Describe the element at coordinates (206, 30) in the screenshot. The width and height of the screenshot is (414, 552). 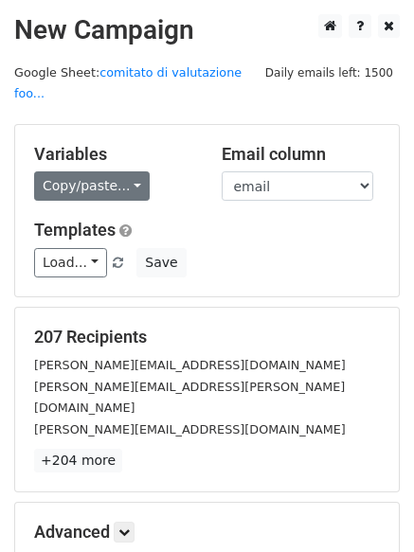
I see `h2: New Campaign` at that location.